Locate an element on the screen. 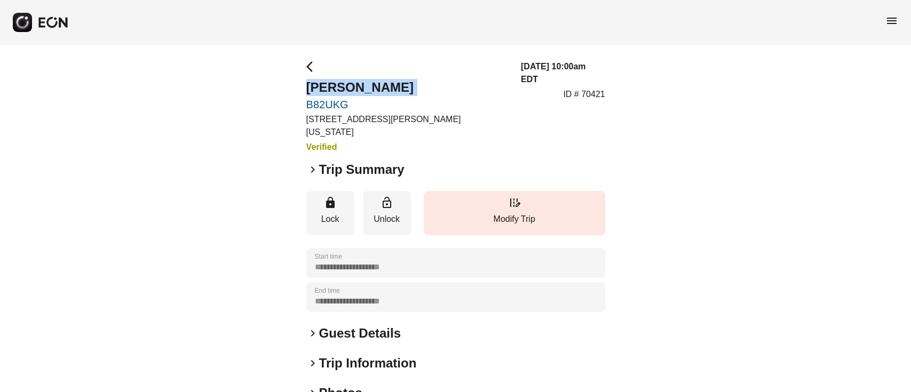 This screenshot has width=911, height=392. a: B82UKG is located at coordinates (407, 105).